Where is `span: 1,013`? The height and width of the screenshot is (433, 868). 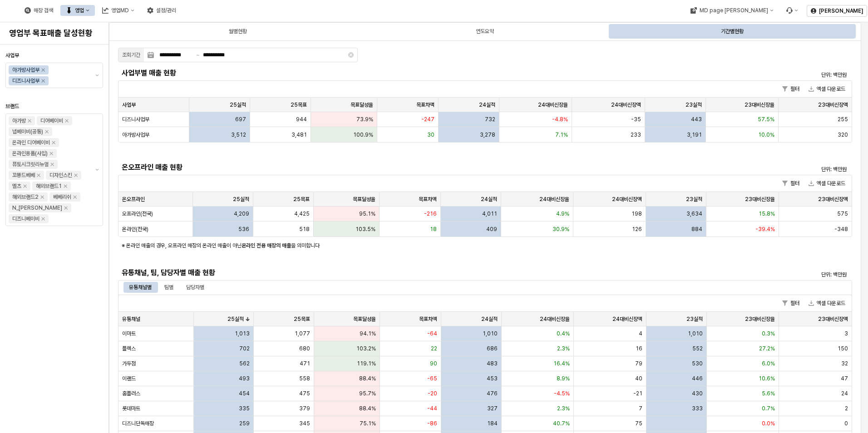
span: 1,013 is located at coordinates (242, 334).